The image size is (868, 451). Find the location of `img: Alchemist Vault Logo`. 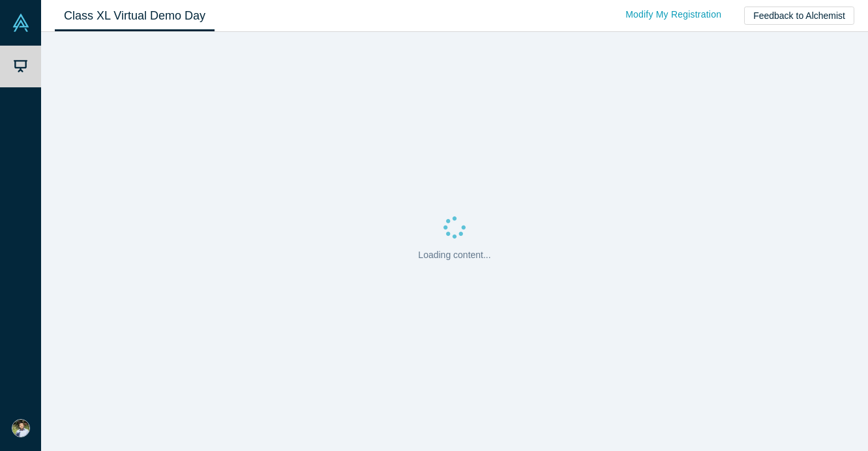

img: Alchemist Vault Logo is located at coordinates (21, 23).